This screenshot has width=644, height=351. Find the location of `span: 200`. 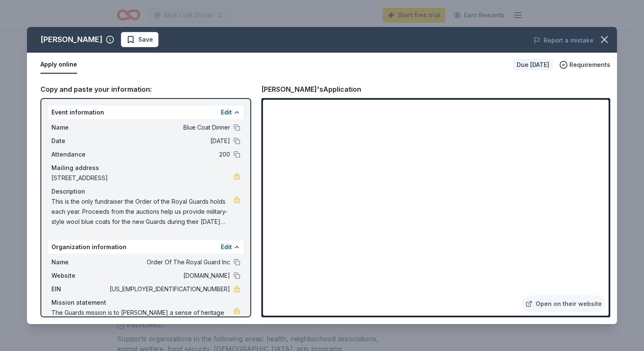

span: 200 is located at coordinates (169, 154).